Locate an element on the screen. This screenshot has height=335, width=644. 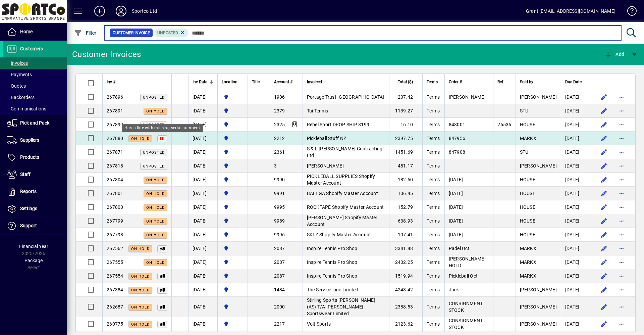
span: HOUSE is located at coordinates (527, 179).